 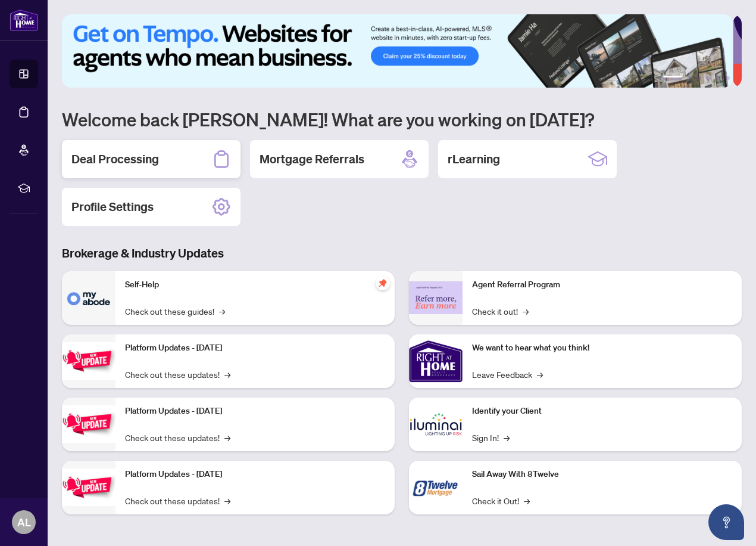 What do you see at coordinates (727, 522) in the screenshot?
I see `button: Open asap` at bounding box center [727, 522].